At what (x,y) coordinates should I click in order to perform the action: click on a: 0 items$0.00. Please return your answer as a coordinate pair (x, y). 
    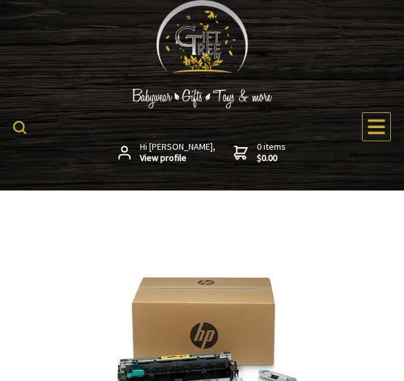
    Looking at the image, I should click on (259, 152).